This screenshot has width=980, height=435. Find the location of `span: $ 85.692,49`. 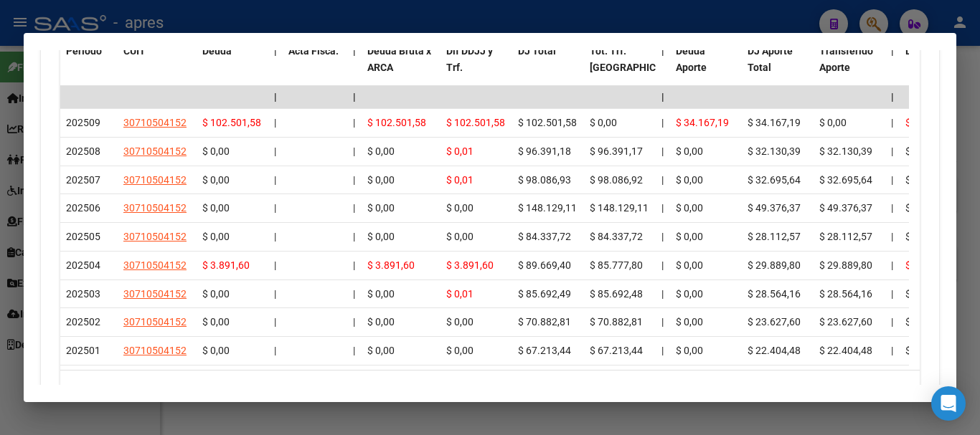

span: $ 85.692,49 is located at coordinates (545, 294).